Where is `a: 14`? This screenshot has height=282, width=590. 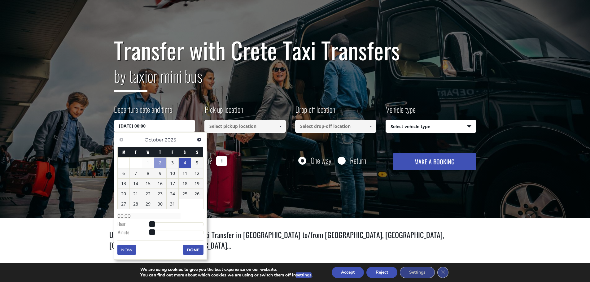 a: 14 is located at coordinates (136, 184).